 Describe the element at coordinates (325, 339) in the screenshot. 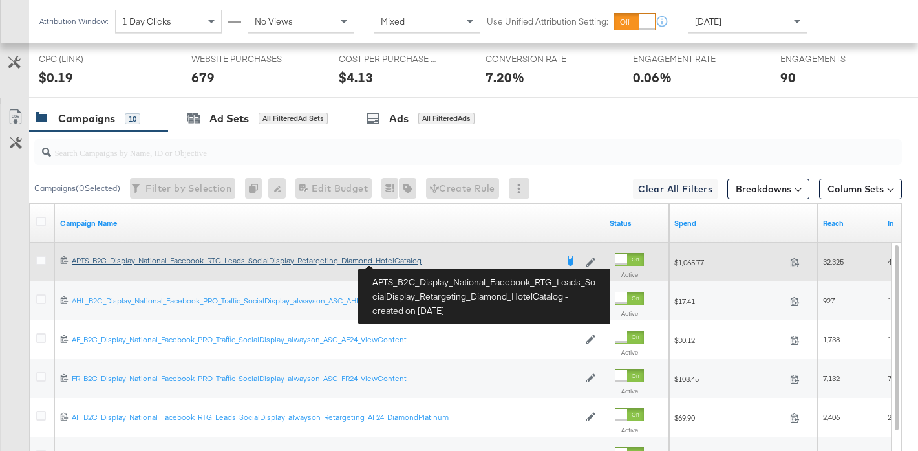

I see `div: AF_B2C_Display_National_Facebook_PRO_Traffic_SocialDisplay_alwayson_ASC_AF24_ViewContent` at that location.